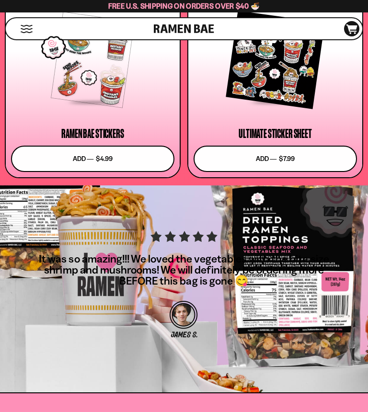  I want to click on div: Ultimate Sticker Sheet, so click(275, 134).